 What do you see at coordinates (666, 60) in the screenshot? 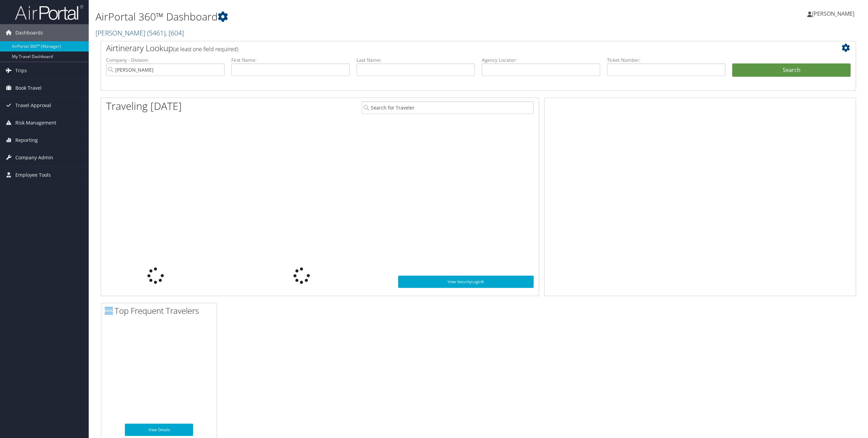
I see `label: Ticket Number:` at bounding box center [666, 60].